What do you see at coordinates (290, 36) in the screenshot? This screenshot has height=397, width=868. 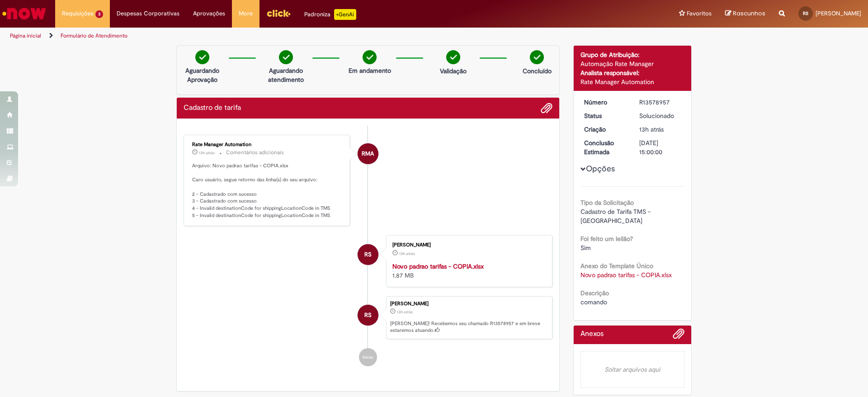 I see `ul: Trilhas de página` at bounding box center [290, 36].